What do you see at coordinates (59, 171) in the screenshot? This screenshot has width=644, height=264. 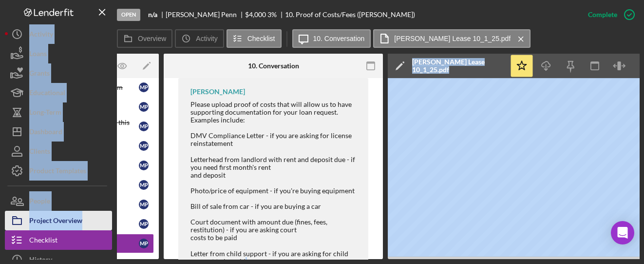 I see `button: Product Templates` at bounding box center [59, 171].